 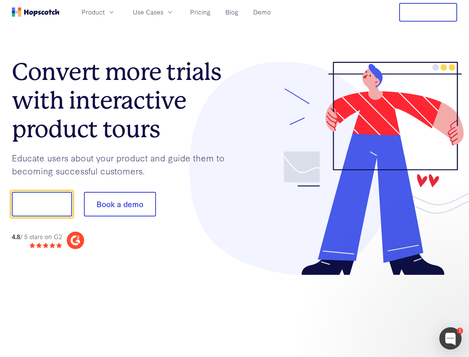 I want to click on a: Demo, so click(x=262, y=12).